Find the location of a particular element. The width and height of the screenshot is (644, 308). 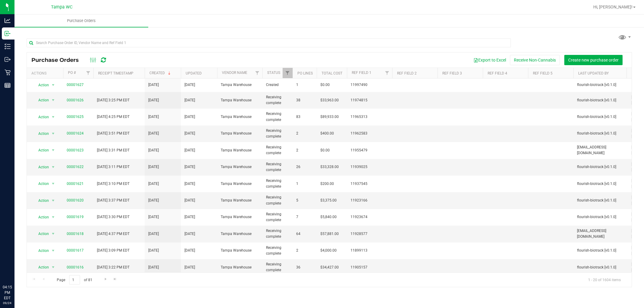

span: $0.00 is located at coordinates (325, 85).